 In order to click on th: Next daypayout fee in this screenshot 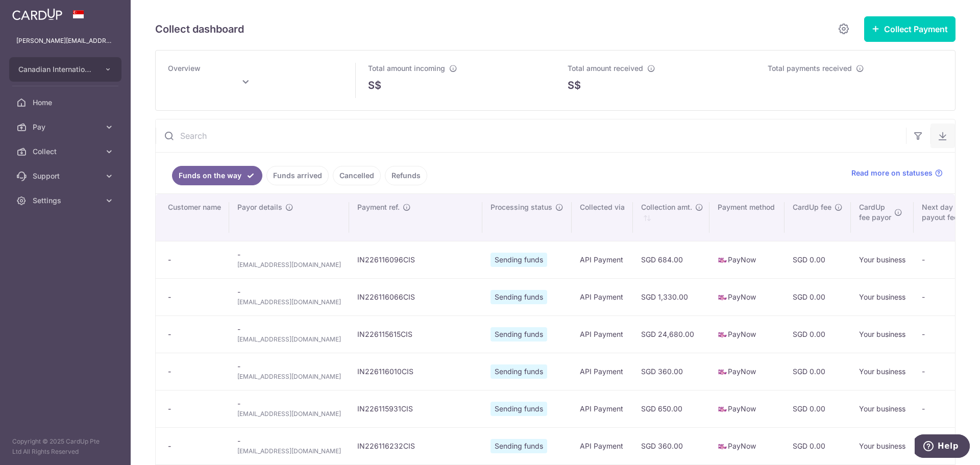, I will do `click(945, 217)`.